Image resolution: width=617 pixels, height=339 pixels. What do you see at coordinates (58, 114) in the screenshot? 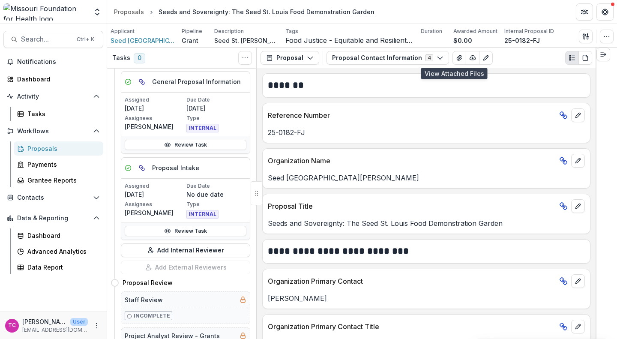
I see `a: Tasks` at bounding box center [58, 114].